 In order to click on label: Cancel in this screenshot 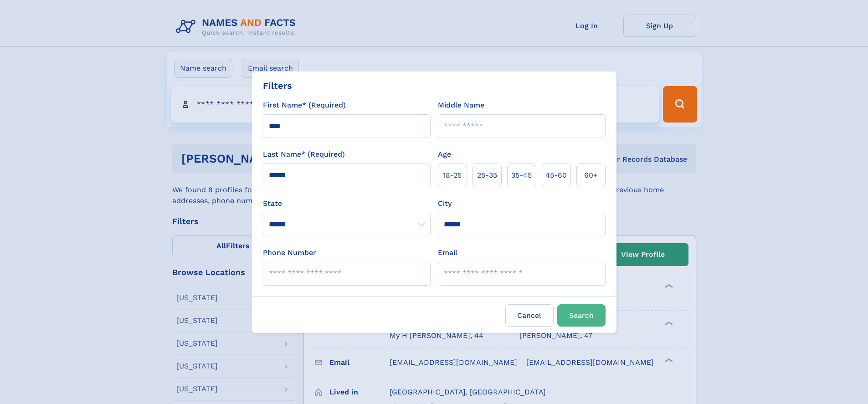, I will do `click(529, 315)`.